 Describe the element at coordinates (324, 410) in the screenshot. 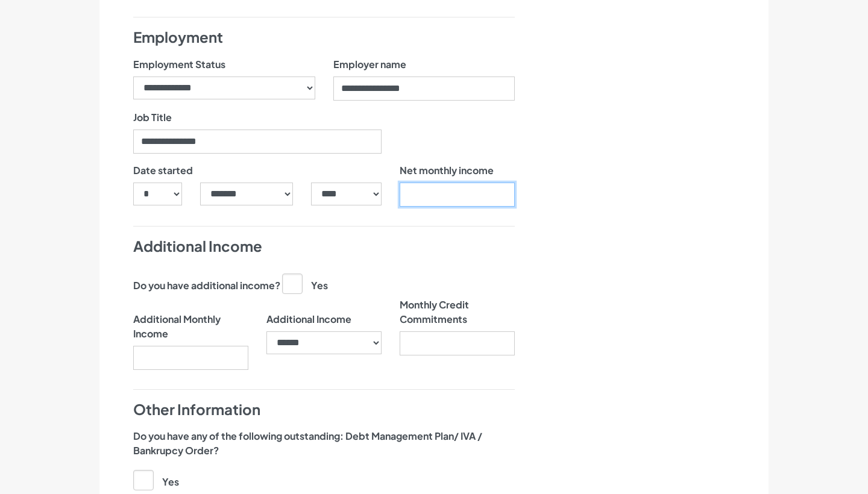

I see `h4: Other Information` at that location.